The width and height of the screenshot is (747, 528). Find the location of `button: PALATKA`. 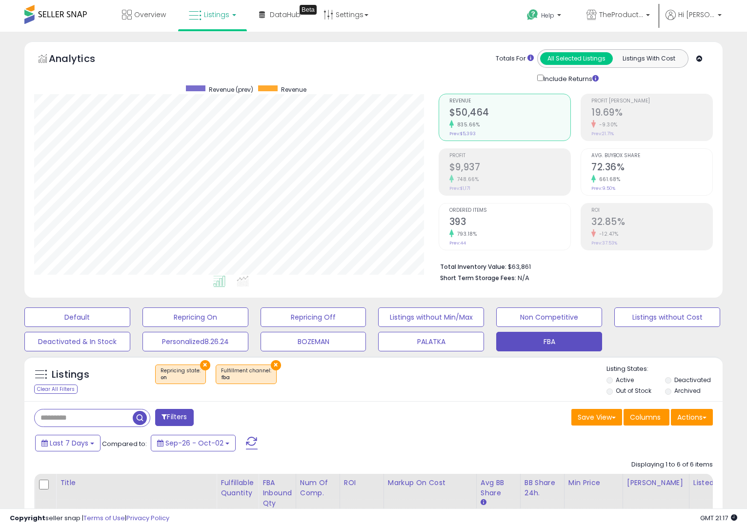

button: PALATKA is located at coordinates (431, 342).